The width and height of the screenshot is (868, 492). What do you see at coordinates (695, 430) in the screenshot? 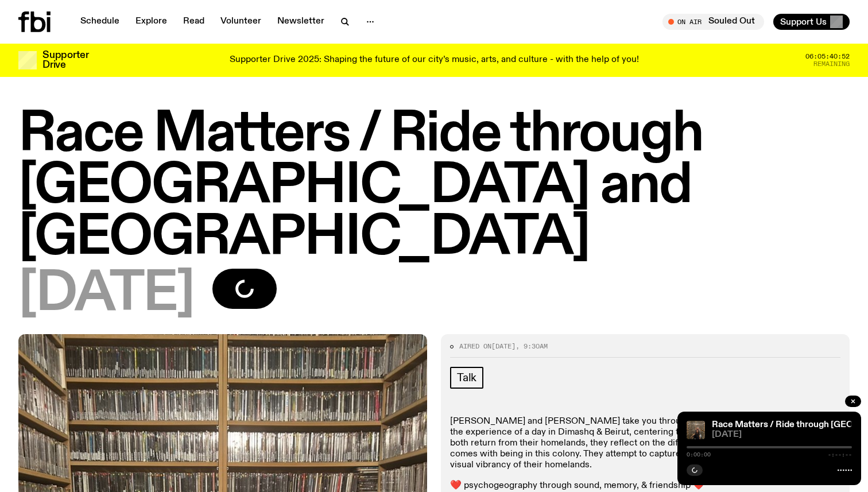
I see `img: Sara and Malaak squatting on ground in fbi music library. Sara is making peace signs behind Malaa...` at bounding box center [695, 430].